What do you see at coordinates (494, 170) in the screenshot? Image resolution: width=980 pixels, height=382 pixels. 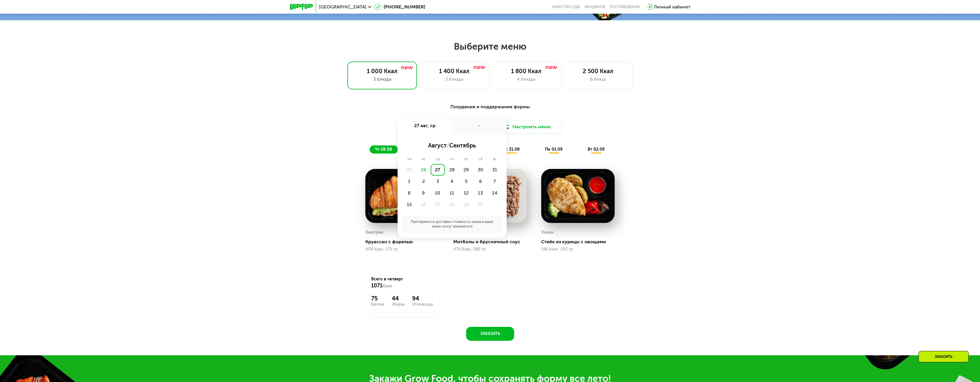 I see `div: 31` at bounding box center [494, 170].